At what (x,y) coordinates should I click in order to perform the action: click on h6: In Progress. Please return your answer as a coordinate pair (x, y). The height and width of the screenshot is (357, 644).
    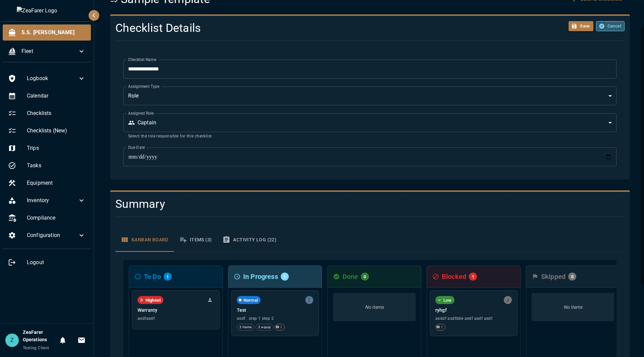
    Looking at the image, I should click on (261, 276).